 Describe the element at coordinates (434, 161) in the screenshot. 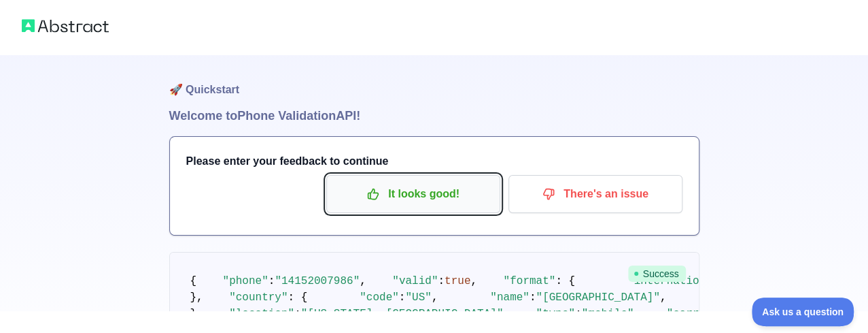

I see `h3: Please enter your feedback to continue` at that location.